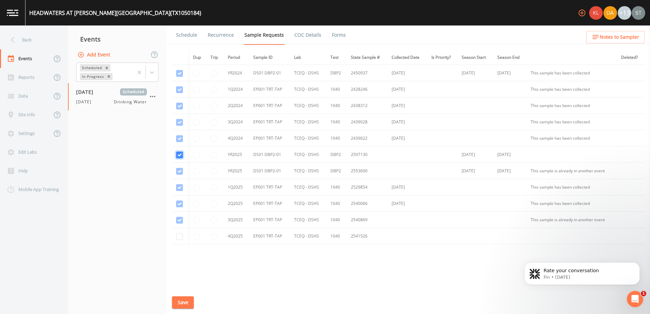  What do you see at coordinates (236, 57) in the screenshot?
I see `th: Period` at bounding box center [236, 57].